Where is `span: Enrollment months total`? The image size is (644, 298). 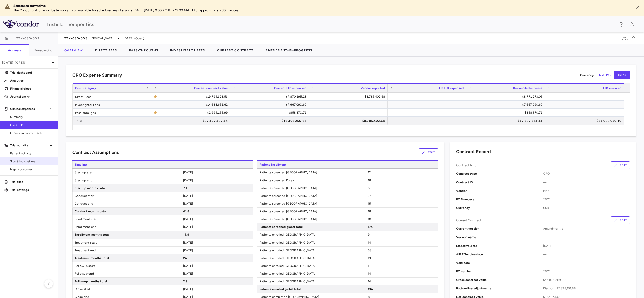 span: Enrollment months total is located at coordinates (127, 235).